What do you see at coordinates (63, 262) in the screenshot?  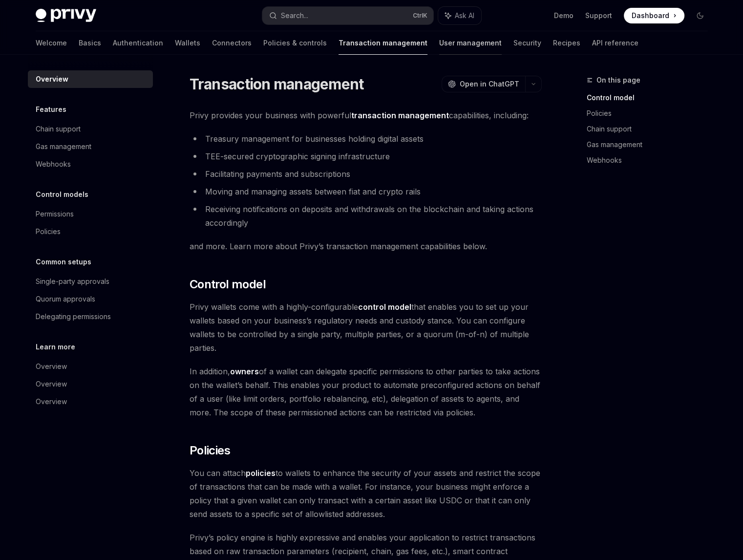 I see `h5: Common setups` at bounding box center [63, 262].